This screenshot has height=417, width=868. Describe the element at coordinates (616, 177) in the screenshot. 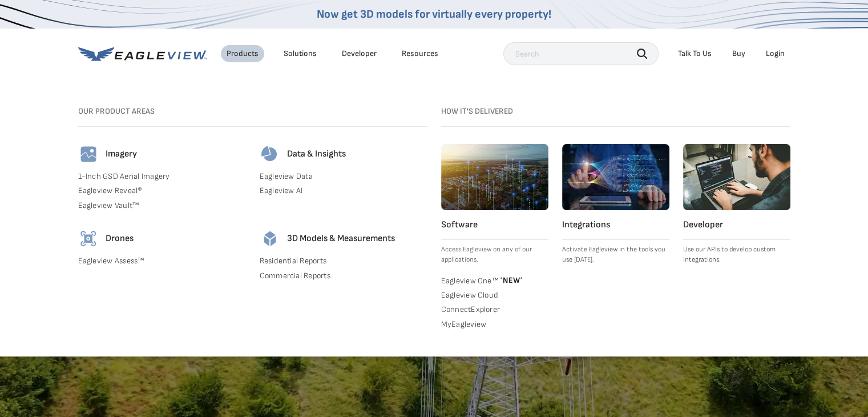

I see `img: integrations.webp` at that location.